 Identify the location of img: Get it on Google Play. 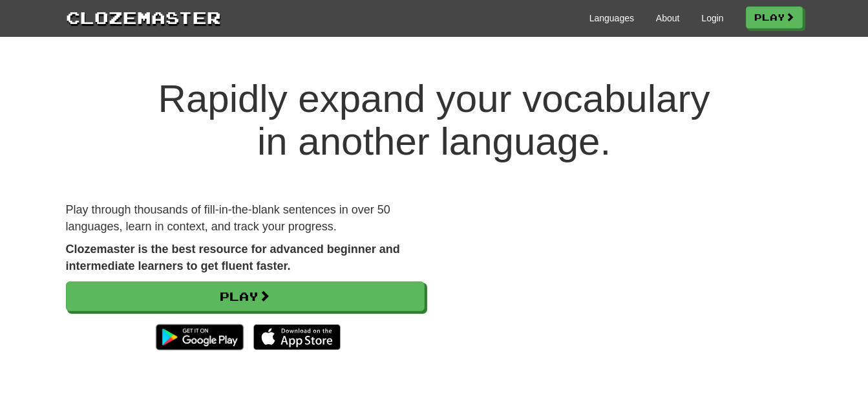
(199, 337).